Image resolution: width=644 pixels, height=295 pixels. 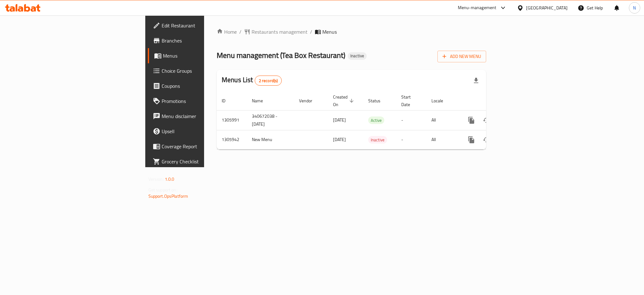 I want to click on td: New Menu, so click(x=271, y=139).